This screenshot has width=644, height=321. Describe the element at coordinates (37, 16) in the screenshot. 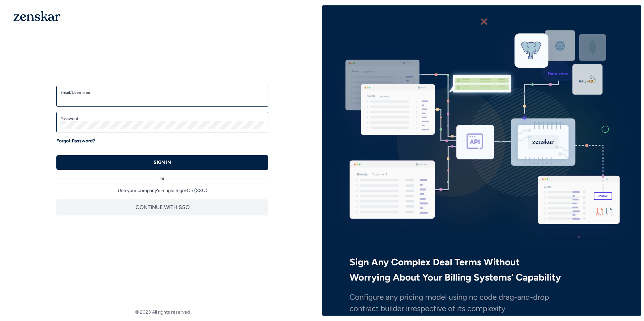

I see `img: 1OGAJ2xQqyY4LXKgY66KYq0eOWRCkrZdAb3gUhuVAqdWPZE9SRJmCz+oDMSn4zDLXe31Ii730ItAGKgCKgCCgCikA4Av8PJUP...` at that location.